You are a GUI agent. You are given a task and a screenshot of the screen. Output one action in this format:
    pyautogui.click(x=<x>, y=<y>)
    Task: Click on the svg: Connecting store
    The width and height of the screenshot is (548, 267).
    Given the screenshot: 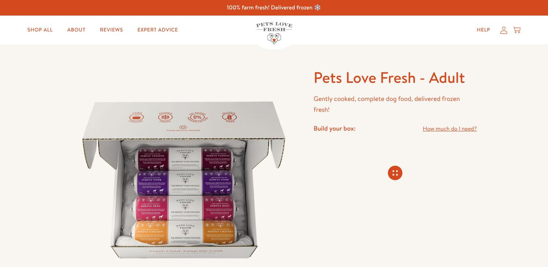 What is the action you would take?
    pyautogui.click(x=395, y=173)
    